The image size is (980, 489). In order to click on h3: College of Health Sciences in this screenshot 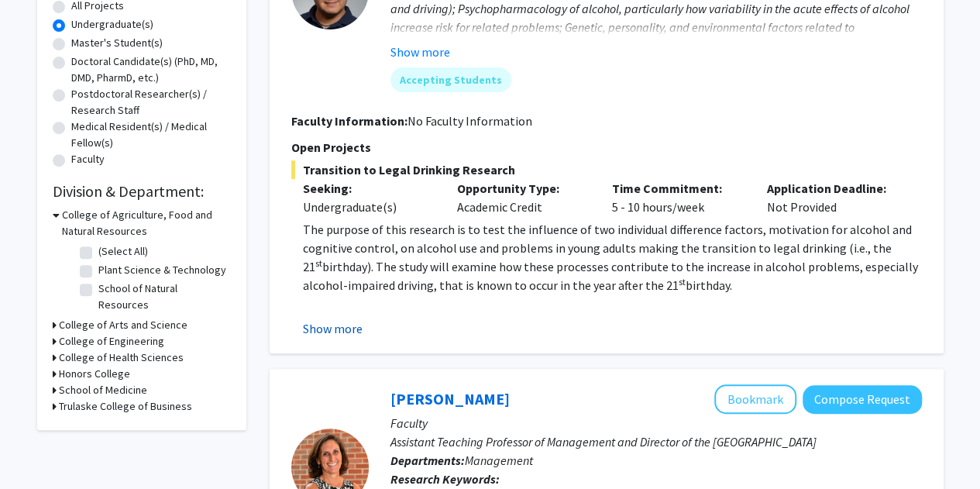, I will do `click(121, 358)`.